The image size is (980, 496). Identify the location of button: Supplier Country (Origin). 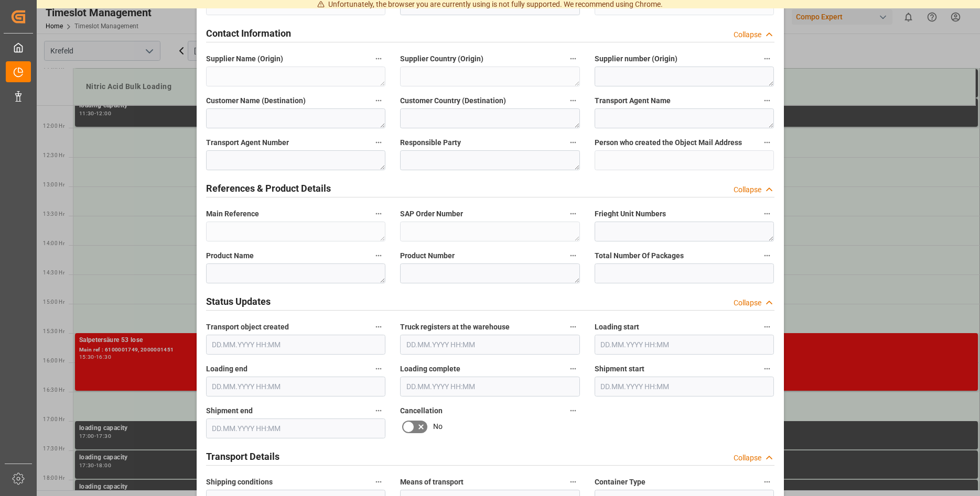
(573, 59).